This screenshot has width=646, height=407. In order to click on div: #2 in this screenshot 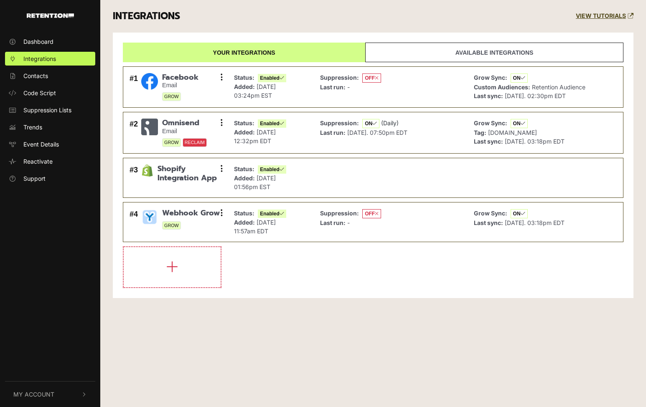, I will do `click(134, 133)`.